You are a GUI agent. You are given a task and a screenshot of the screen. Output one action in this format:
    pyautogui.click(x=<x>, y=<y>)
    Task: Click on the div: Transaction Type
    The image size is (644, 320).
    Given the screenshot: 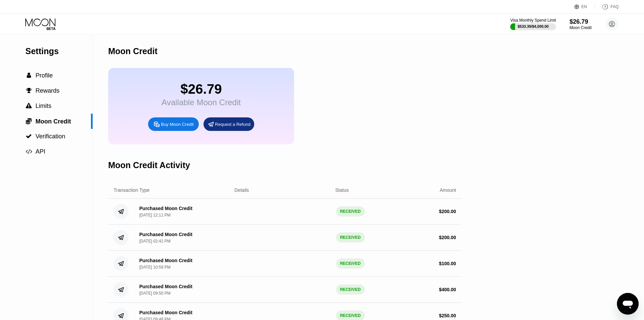 What is the action you would take?
    pyautogui.click(x=132, y=190)
    